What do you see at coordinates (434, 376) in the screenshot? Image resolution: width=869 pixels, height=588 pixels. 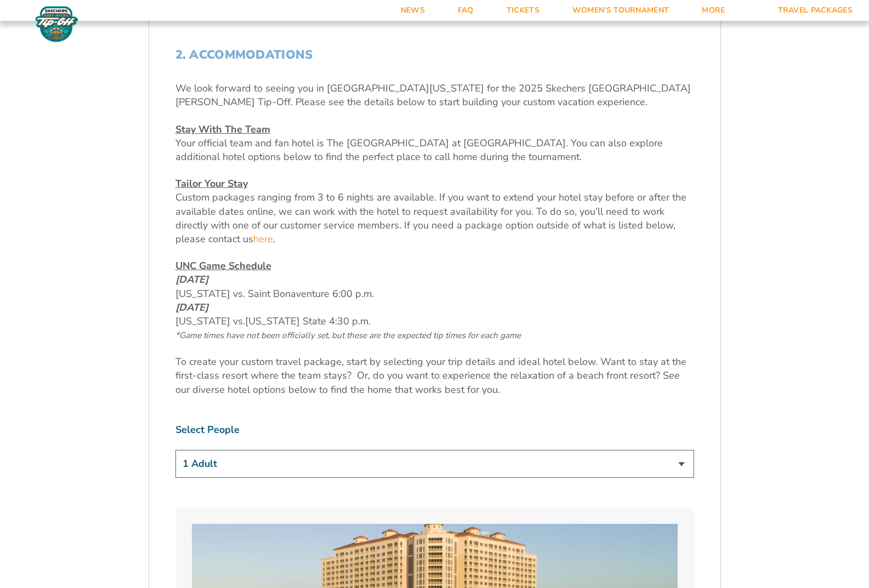 I see `p: To create your custom travel package, start by selecting your trip details and ideal hotel below....` at bounding box center [434, 376].